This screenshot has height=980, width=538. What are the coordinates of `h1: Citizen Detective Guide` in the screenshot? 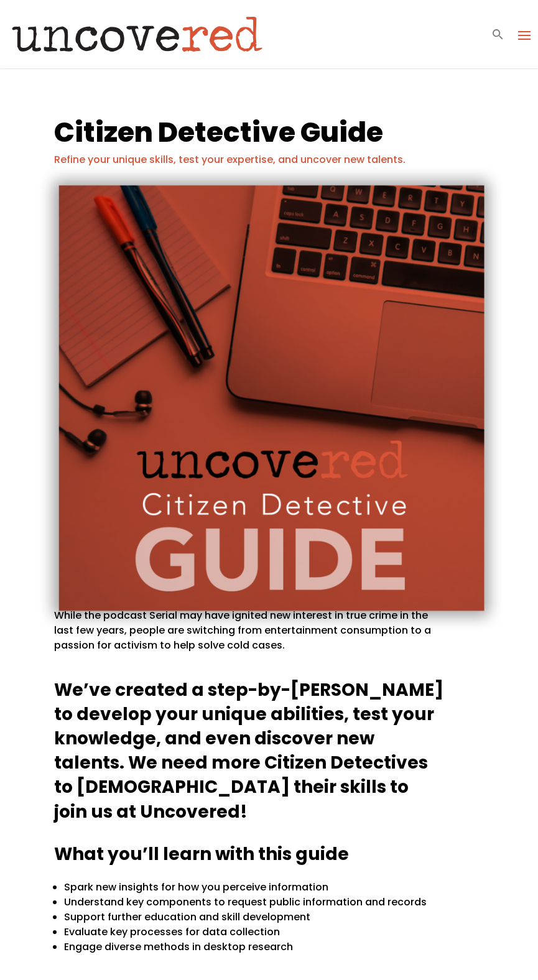 It's located at (269, 135).